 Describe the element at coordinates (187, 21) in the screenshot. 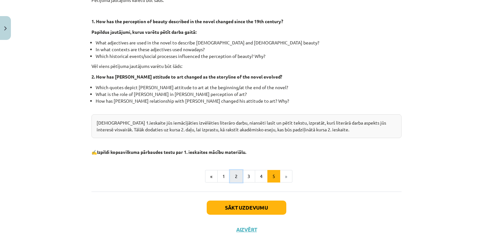

I see `strong: 1. How has the perception of beauty described in the novel changed since the 19th century?` at that location.